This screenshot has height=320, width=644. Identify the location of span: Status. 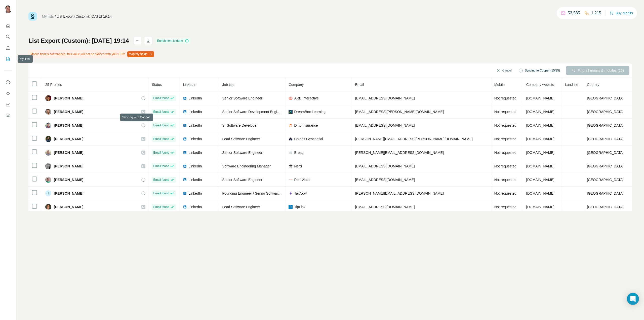
(157, 84).